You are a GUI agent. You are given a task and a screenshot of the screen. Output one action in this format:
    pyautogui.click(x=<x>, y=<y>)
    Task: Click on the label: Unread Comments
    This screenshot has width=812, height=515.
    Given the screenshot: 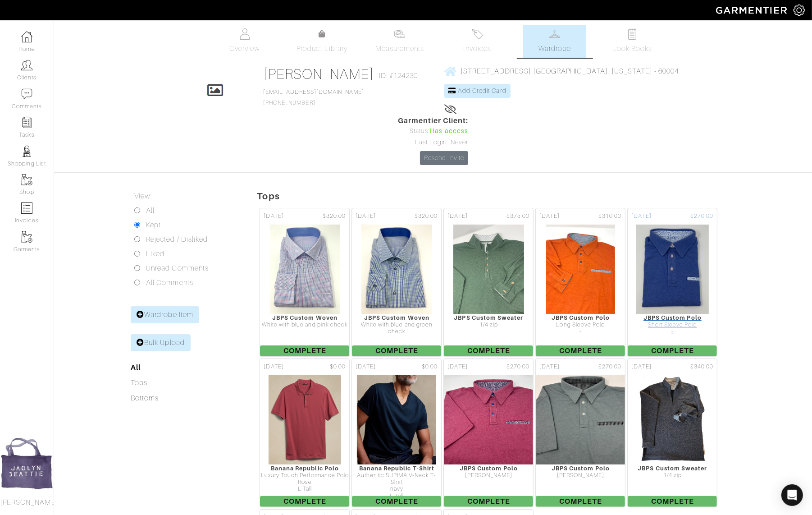 What is the action you would take?
    pyautogui.click(x=177, y=268)
    